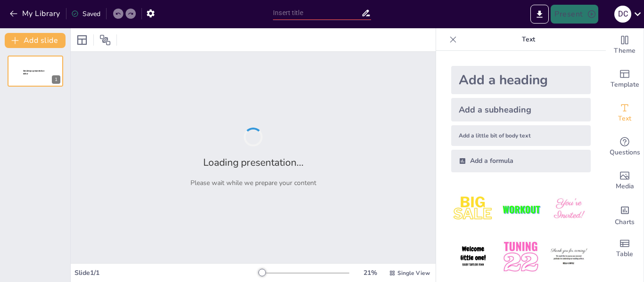  What do you see at coordinates (521, 80) in the screenshot?
I see `div: Add a heading` at bounding box center [521, 80].